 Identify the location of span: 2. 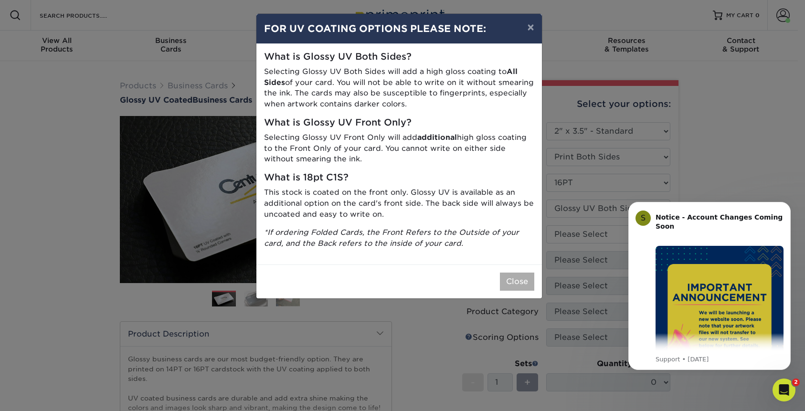
(796, 383).